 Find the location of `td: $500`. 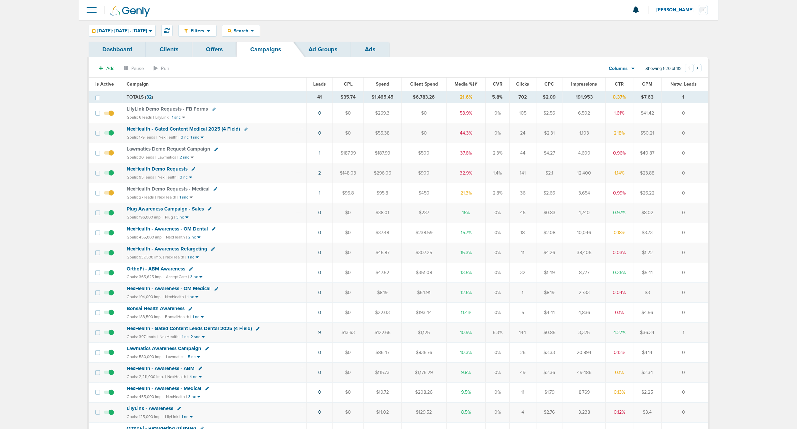

td: $500 is located at coordinates (424, 153).